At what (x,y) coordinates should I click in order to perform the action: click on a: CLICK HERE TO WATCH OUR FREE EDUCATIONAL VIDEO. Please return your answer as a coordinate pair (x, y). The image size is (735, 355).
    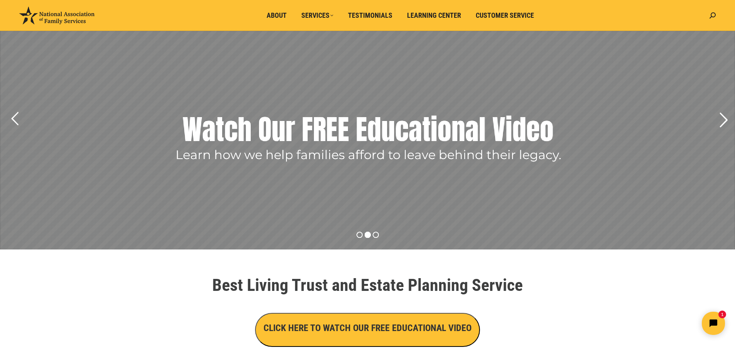
    Looking at the image, I should click on (367, 328).